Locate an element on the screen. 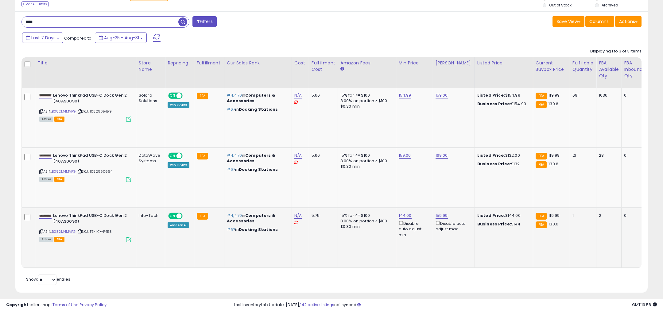 Image resolution: width=663 pixels, height=311 pixels. div: FBA Available Qty is located at coordinates (609, 69).